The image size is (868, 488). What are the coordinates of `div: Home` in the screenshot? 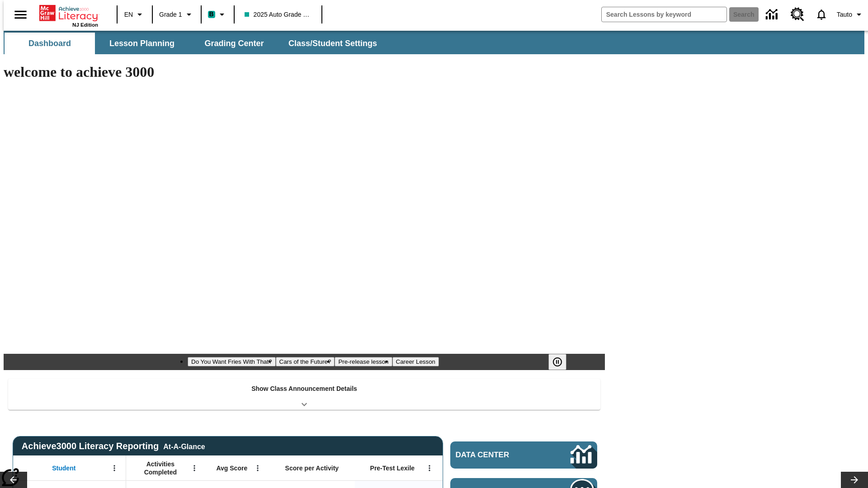 It's located at (69, 15).